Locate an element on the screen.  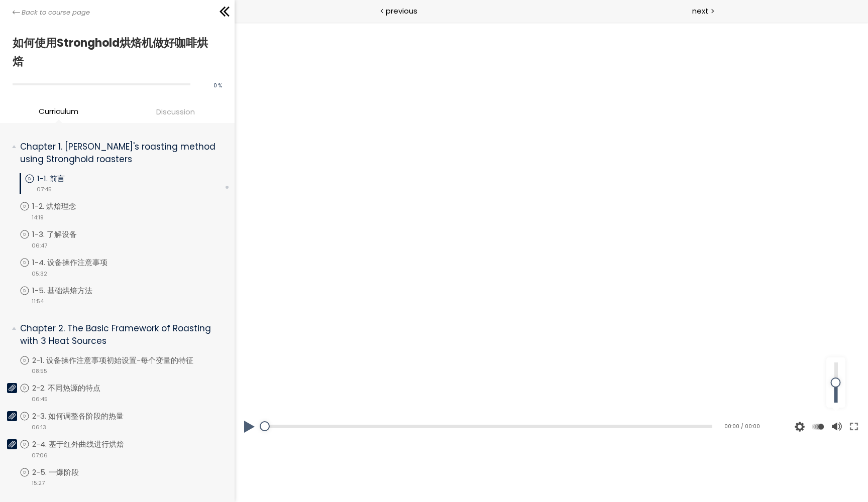
button: Volume is located at coordinates (602, 405).